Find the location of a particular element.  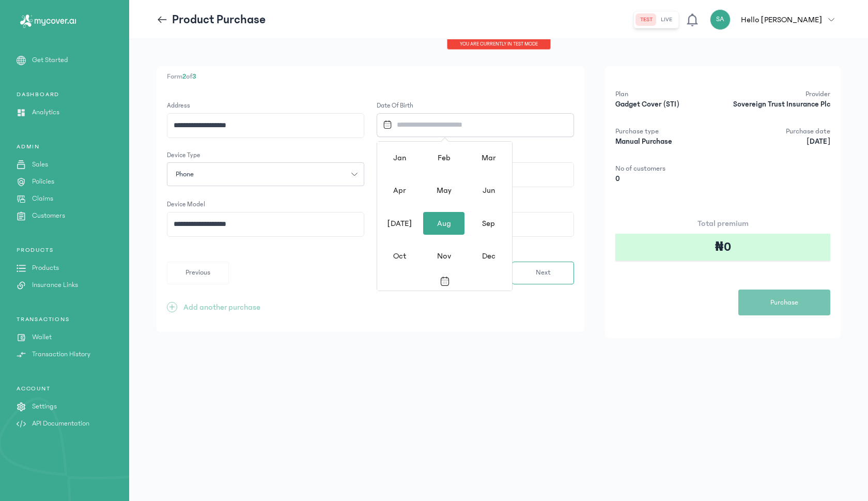

p: Purchase type is located at coordinates (668, 132).